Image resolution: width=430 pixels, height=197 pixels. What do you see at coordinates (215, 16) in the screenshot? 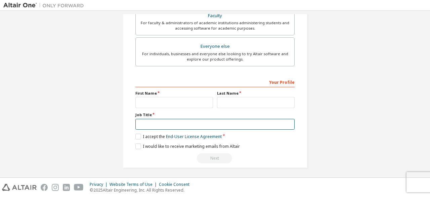
I see `div: Faculty` at bounding box center [215, 16].